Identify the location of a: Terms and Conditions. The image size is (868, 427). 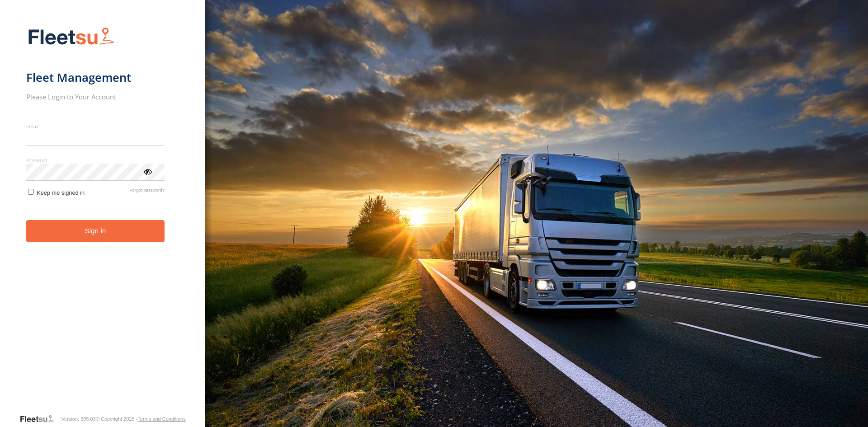
(161, 420).